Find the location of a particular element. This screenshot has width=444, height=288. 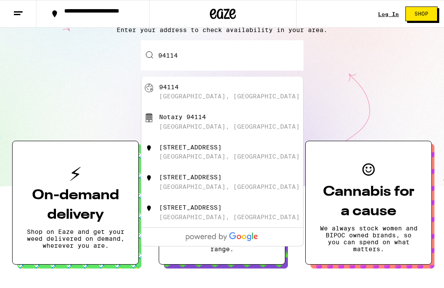

a: Shop is located at coordinates (422, 14).